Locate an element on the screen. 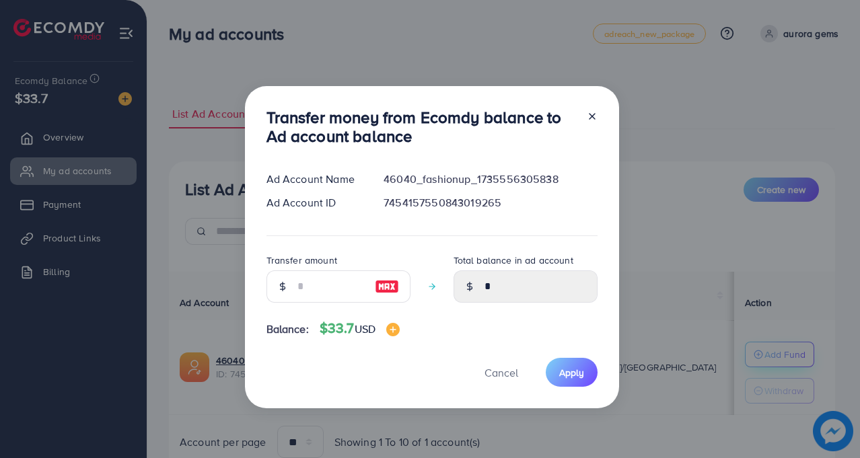 This screenshot has width=860, height=458. span: Cancel is located at coordinates (501, 373).